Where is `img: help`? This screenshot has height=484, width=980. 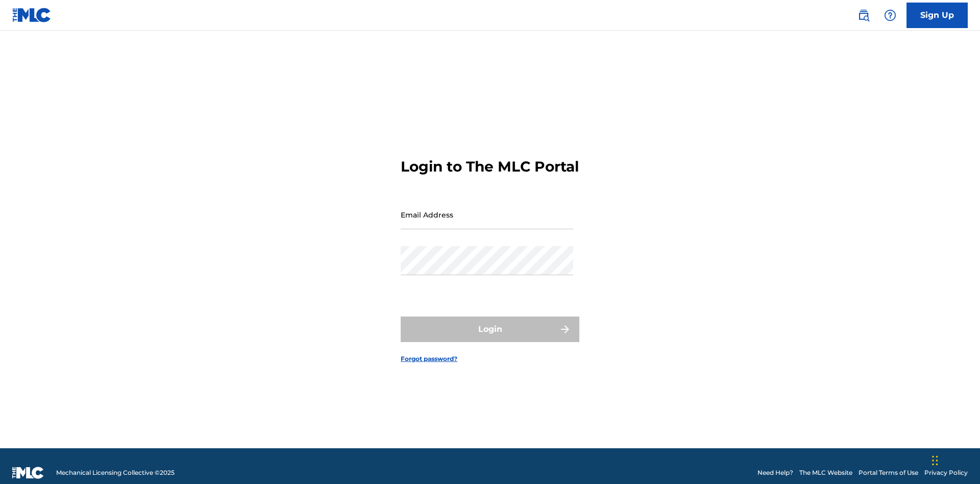
img: help is located at coordinates (890, 15).